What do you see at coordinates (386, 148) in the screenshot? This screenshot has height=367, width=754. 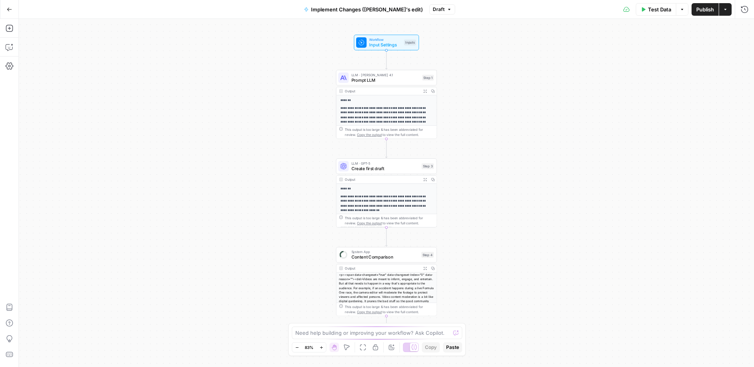 I see `g: Edge from step_1 to step_3` at bounding box center [386, 148].